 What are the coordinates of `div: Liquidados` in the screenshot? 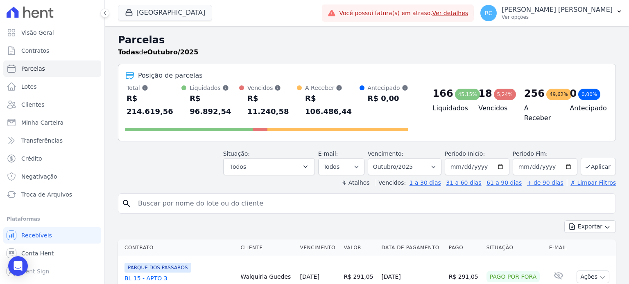 It's located at (214, 88).